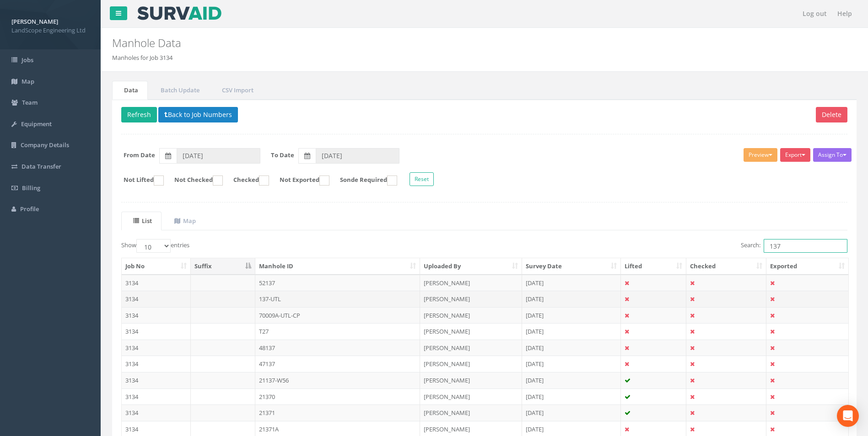 Image resolution: width=868 pixels, height=436 pixels. I want to click on a: List, so click(142, 221).